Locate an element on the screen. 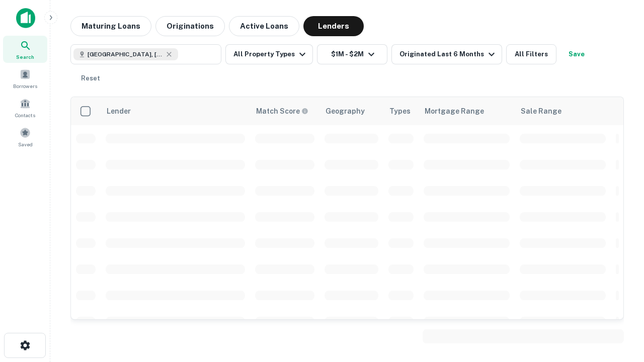 This screenshot has width=644, height=362. button: All Filters is located at coordinates (531, 55).